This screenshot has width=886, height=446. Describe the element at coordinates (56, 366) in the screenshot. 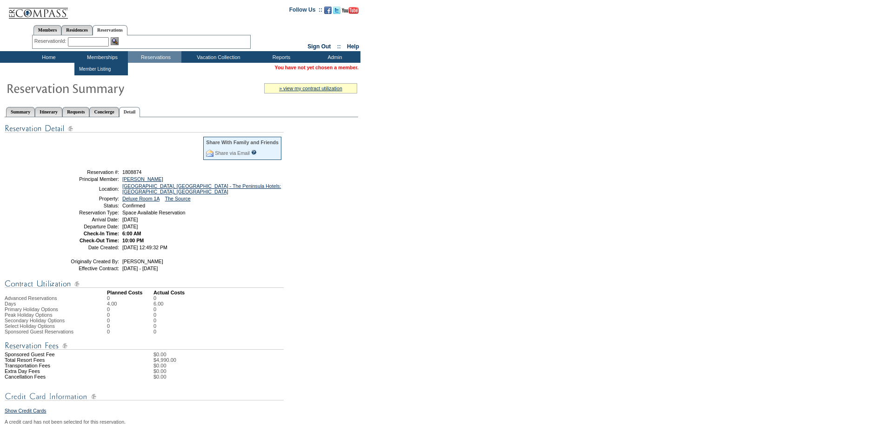

I see `td: Transportation Fees` at that location.